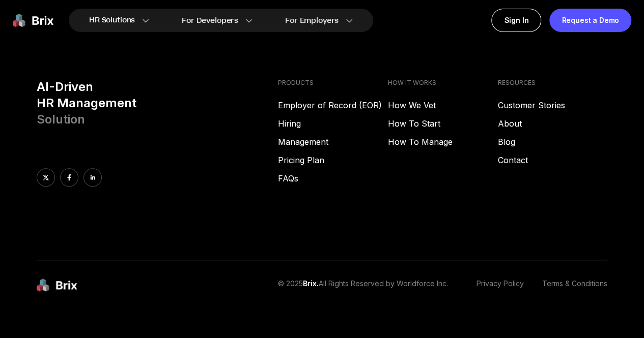 The image size is (644, 338). I want to click on a: Hiring, so click(333, 124).